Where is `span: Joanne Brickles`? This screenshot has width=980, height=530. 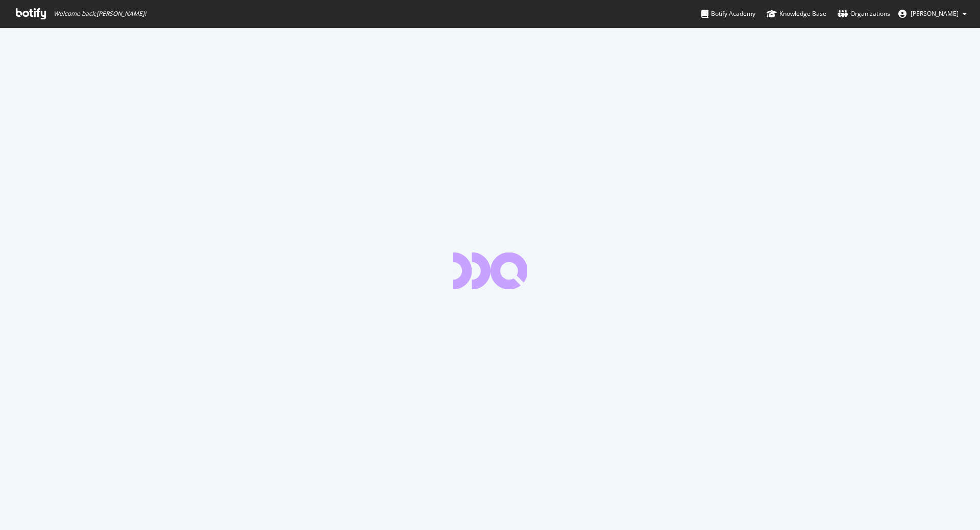 span: Joanne Brickles is located at coordinates (934, 14).